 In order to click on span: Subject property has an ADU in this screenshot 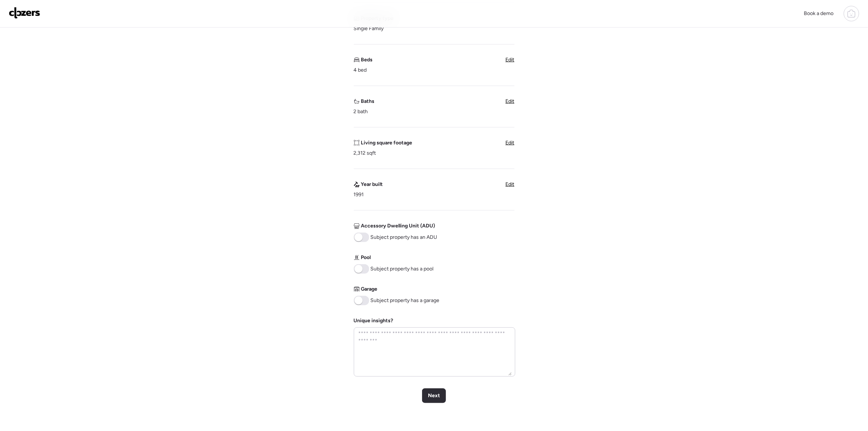, I will do `click(404, 238)`.